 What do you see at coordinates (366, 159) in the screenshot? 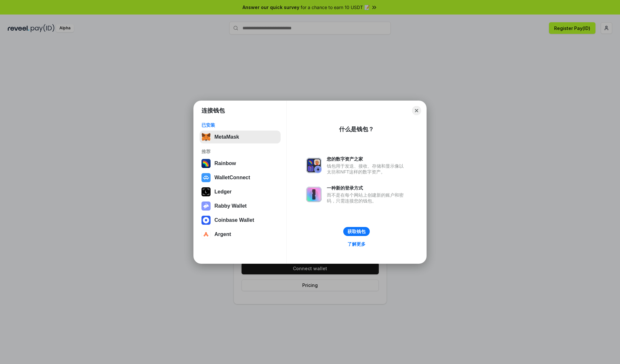
I see `div: 您的数字资产之家` at bounding box center [366, 159].